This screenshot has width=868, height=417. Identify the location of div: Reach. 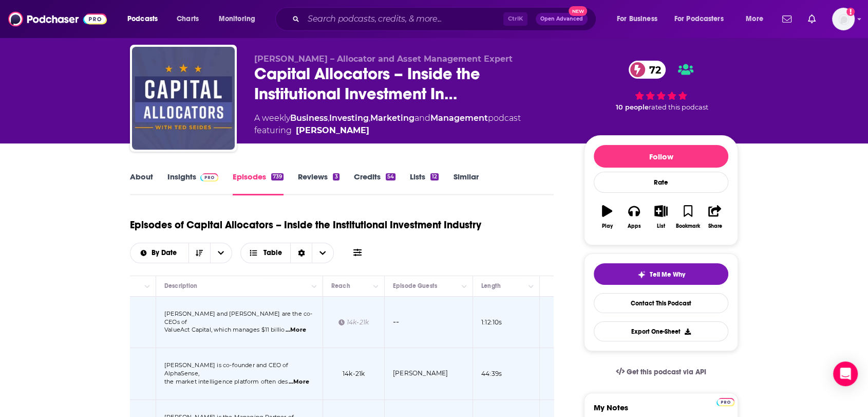
(340, 286).